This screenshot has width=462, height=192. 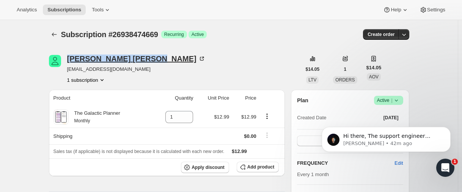 What do you see at coordinates (76, 28) in the screenshot?
I see `div: message notification from Adrian, 42m ago. Hi there, The support engineer things this may have be...` at bounding box center [76, 28].